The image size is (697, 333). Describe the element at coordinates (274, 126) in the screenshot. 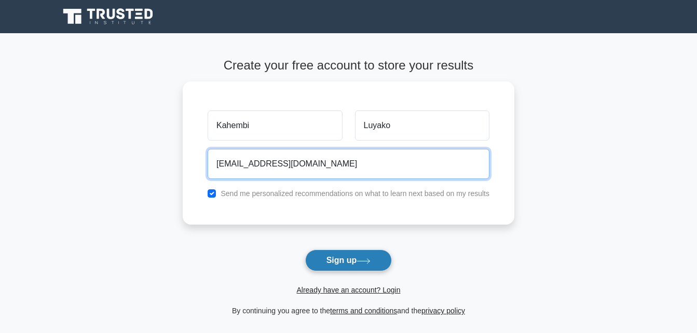

I see `input: First name` at that location.